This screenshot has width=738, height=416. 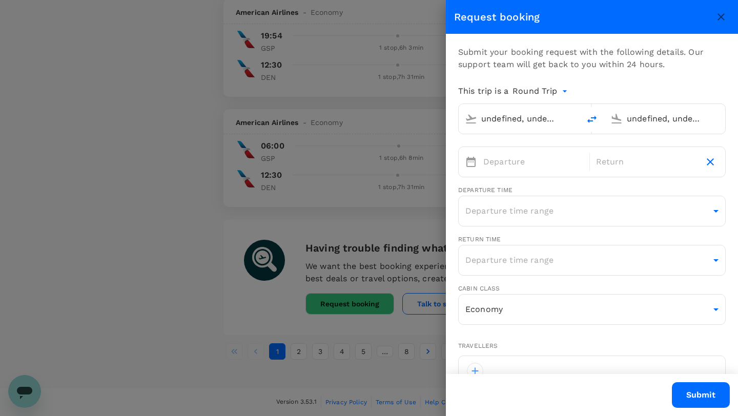 I want to click on input: Going to, so click(x=665, y=118).